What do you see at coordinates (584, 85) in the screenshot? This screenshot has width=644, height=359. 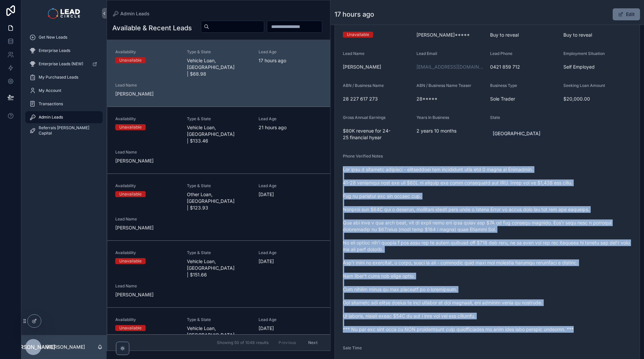 I see `span: Seeking Loan Amount` at bounding box center [584, 85].